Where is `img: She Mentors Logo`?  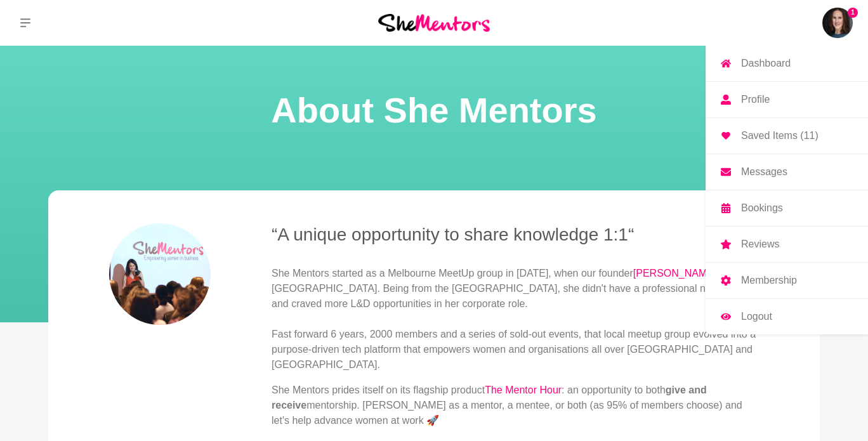
img: She Mentors Logo is located at coordinates (434, 22).